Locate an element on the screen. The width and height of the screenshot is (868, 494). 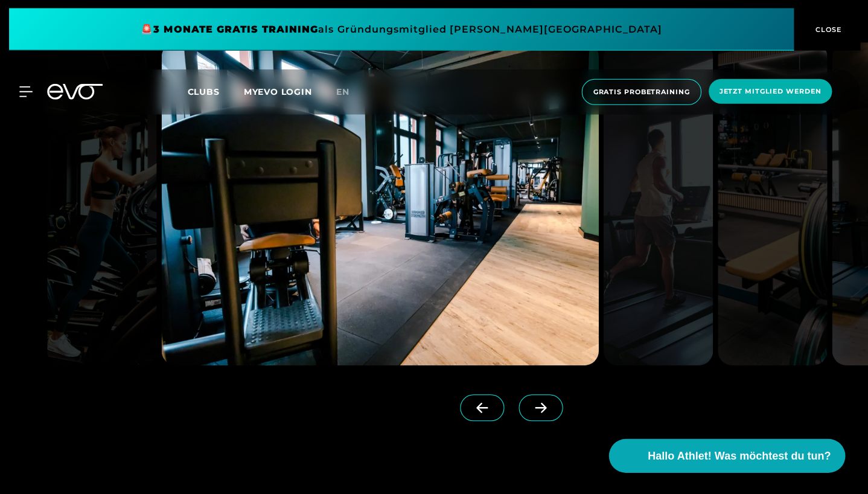
span: Gratis Probetraining is located at coordinates (640, 93).